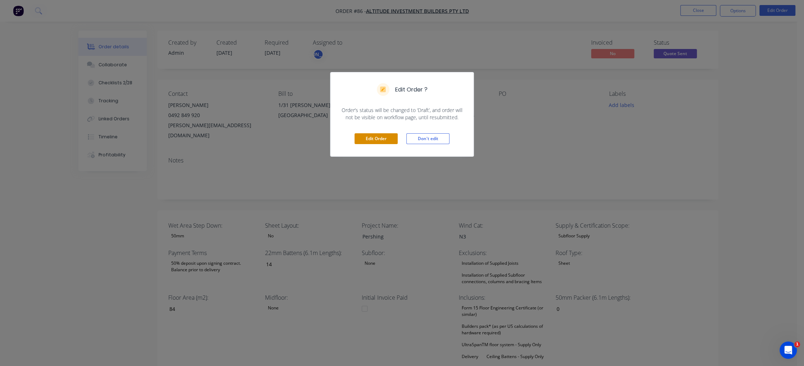 Image resolution: width=804 pixels, height=366 pixels. I want to click on h5: Edit Order ?, so click(412, 90).